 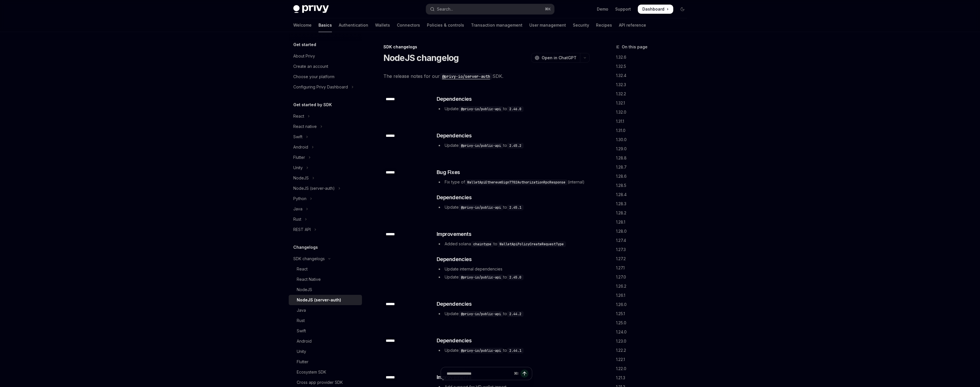 What do you see at coordinates (512, 182) in the screenshot?
I see `li: Fix type of (internal)` at bounding box center [512, 182].